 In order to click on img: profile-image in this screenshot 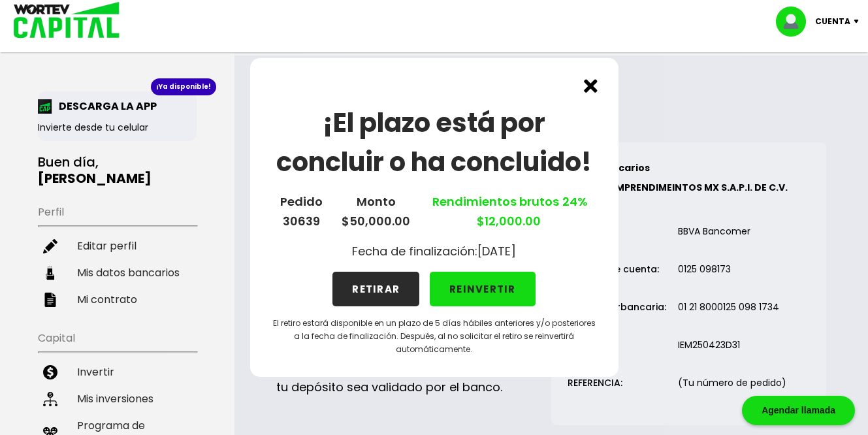, I will do `click(795, 21)`.